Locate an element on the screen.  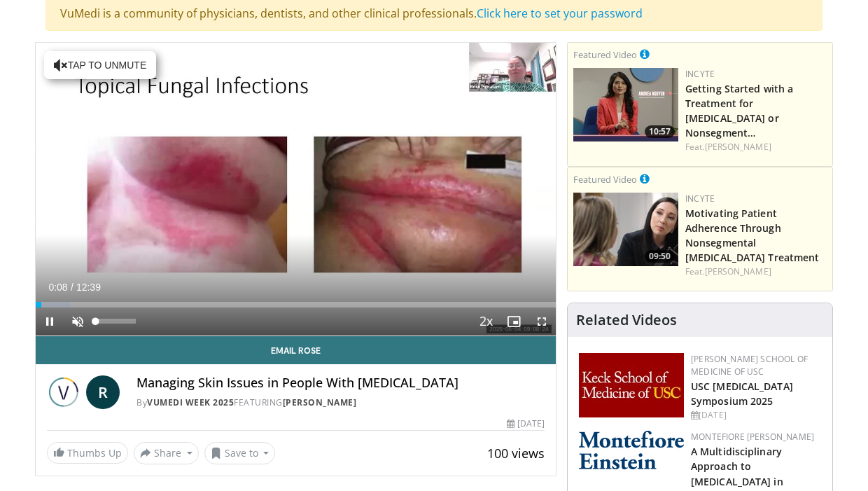
button: Save to is located at coordinates (241, 453).